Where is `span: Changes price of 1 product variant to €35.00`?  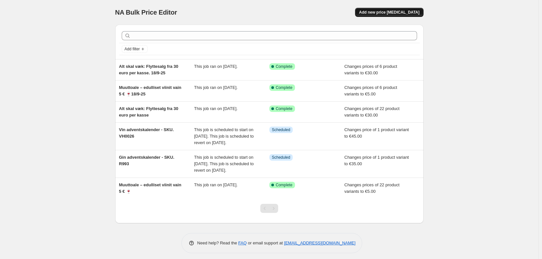 span: Changes price of 1 product variant to €35.00 is located at coordinates (377, 160).